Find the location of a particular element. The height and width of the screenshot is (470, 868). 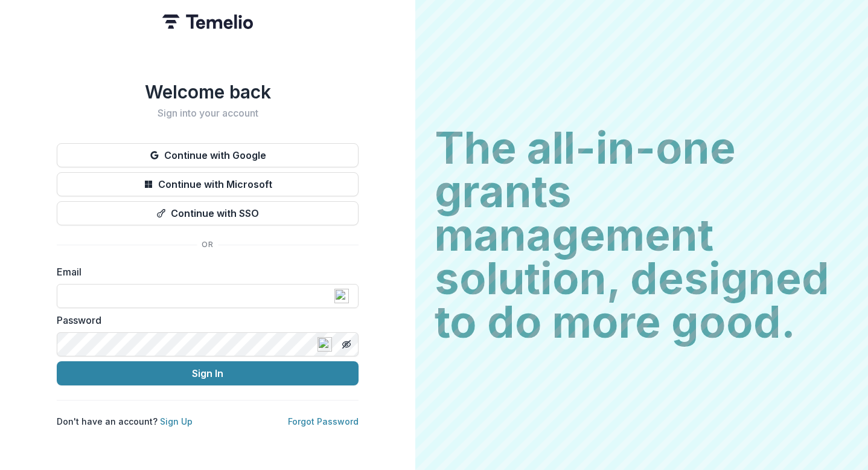

img: Temelio is located at coordinates (208, 22).